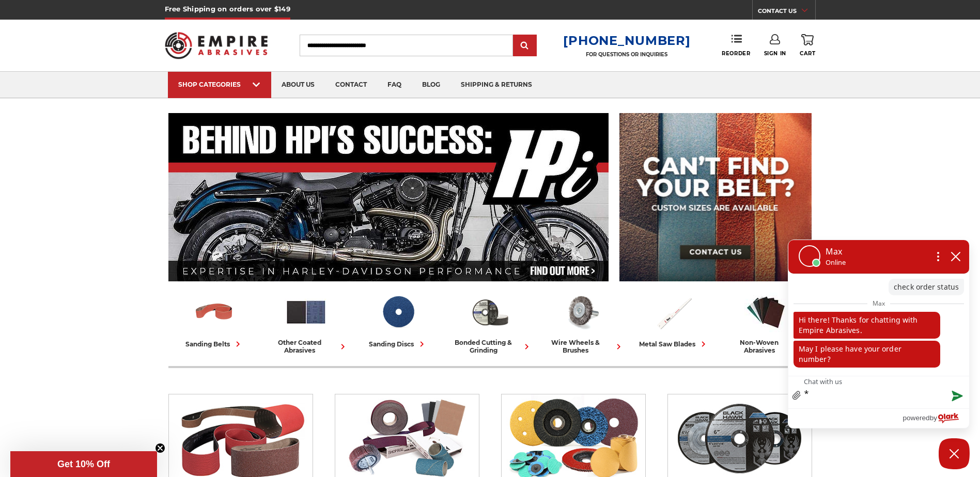 This screenshot has width=980, height=477. Describe the element at coordinates (786, 12) in the screenshot. I see `a: CONTACT US` at that location.